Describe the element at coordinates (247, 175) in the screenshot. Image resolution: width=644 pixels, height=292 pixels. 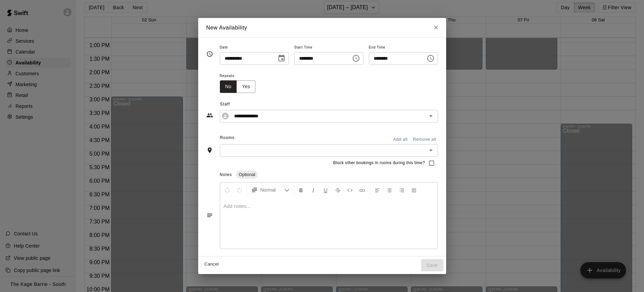
I see `span: Optional` at that location.